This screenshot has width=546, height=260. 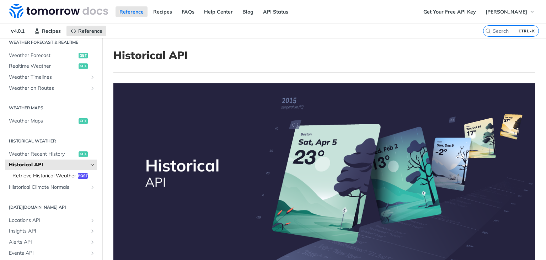 I want to click on span: Weather Forecast, so click(x=43, y=55).